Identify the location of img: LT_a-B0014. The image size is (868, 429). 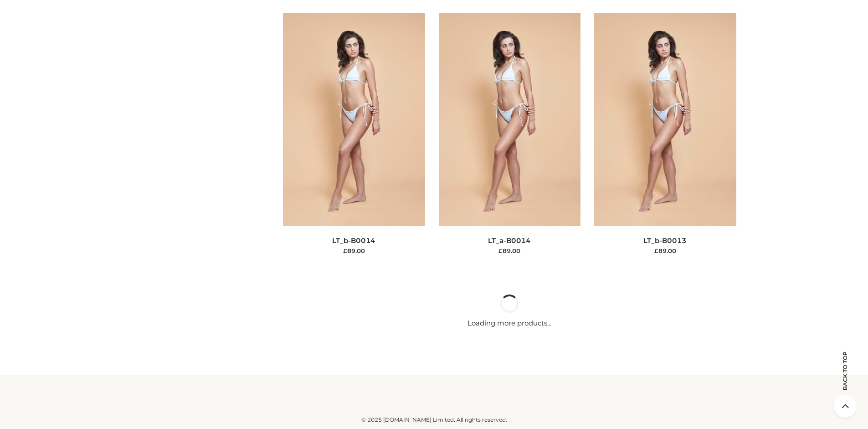
(510, 119).